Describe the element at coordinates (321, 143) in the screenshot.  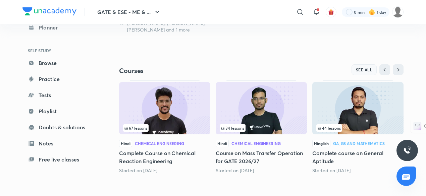
I see `span: Hinglish` at that location.